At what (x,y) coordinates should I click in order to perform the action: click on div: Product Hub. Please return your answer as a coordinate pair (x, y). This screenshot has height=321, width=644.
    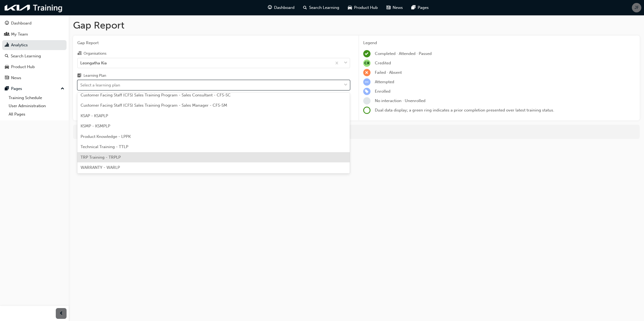
    Looking at the image, I should click on (23, 66).